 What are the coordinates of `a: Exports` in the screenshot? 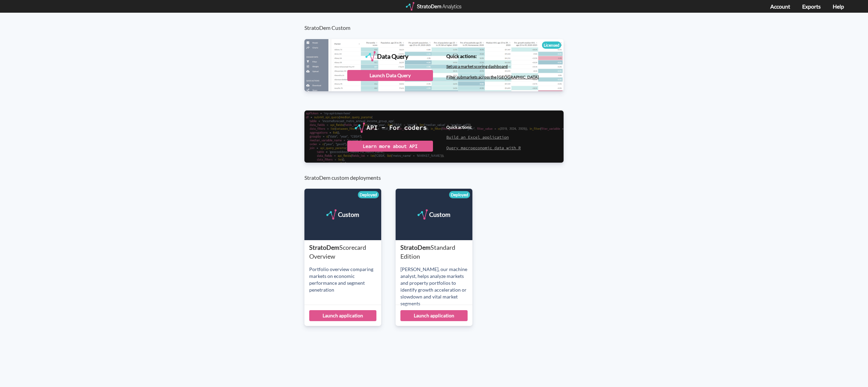 It's located at (811, 6).